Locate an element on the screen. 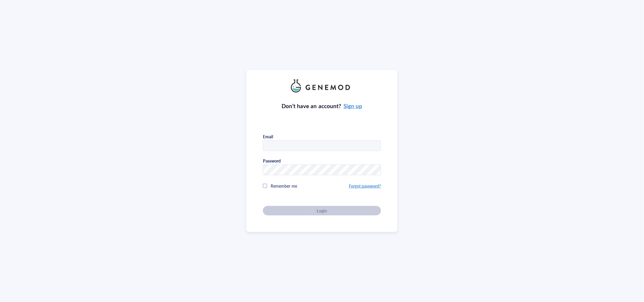 This screenshot has width=644, height=302. div: Don’t have an account? is located at coordinates (322, 106).